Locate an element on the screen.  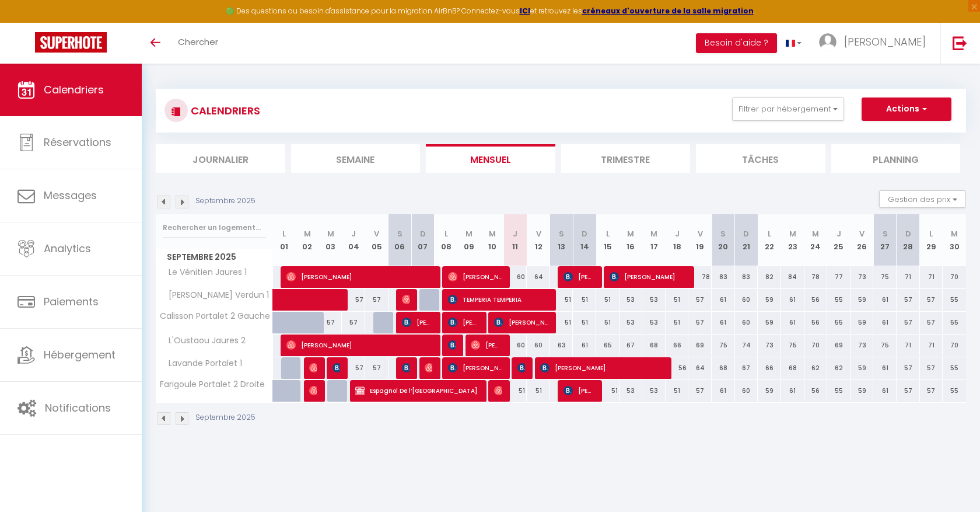
th: 24 is located at coordinates (816, 240).